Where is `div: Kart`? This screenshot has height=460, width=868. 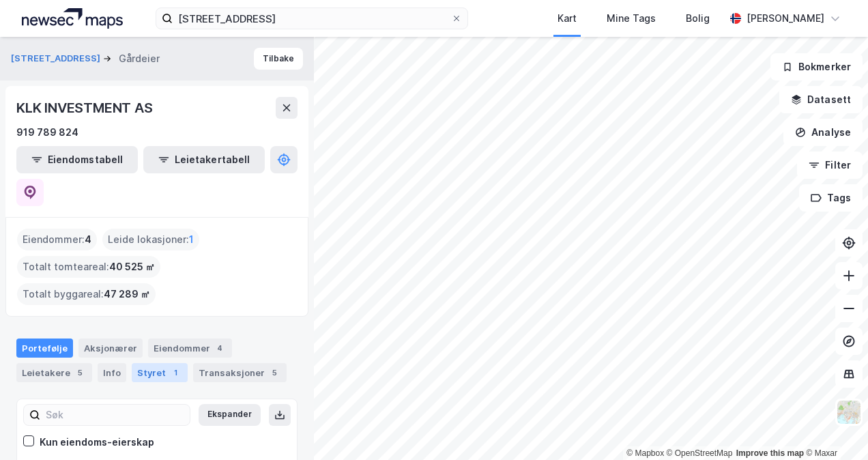
div: Kart is located at coordinates (567, 18).